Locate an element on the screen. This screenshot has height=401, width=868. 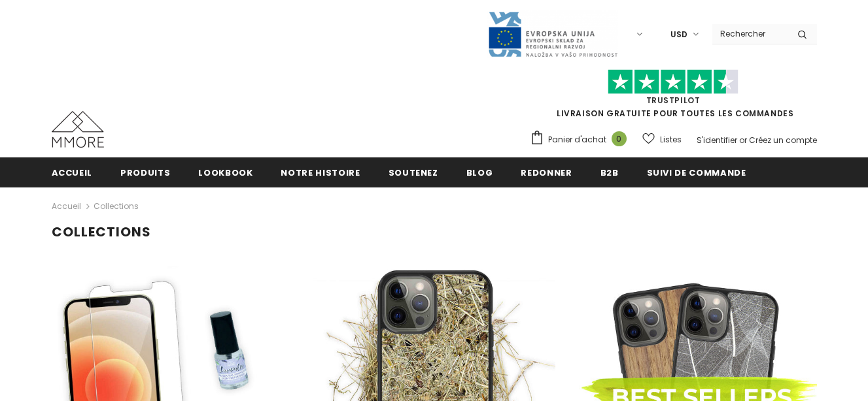
a: soutenez is located at coordinates (414, 172).